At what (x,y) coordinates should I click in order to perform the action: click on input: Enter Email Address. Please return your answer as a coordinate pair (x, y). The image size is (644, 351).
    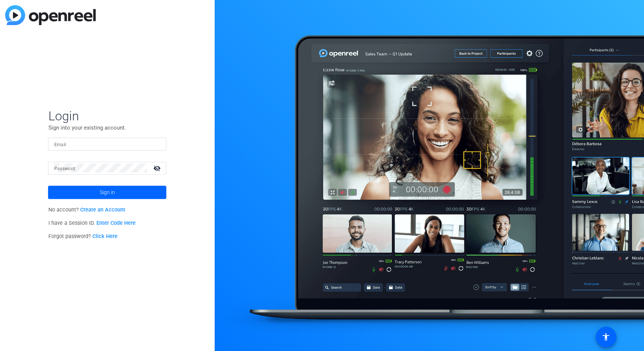
    Looking at the image, I should click on (107, 144).